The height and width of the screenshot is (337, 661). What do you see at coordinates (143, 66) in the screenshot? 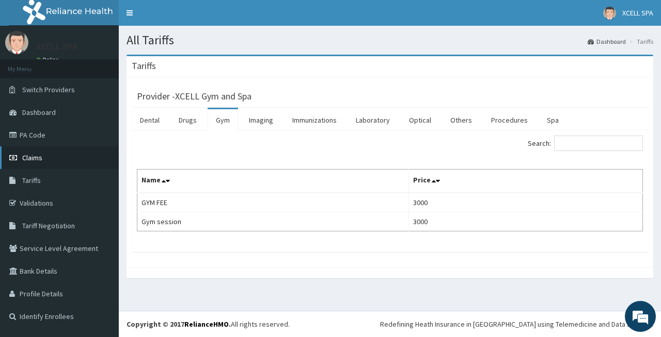
I see `h3: Tariffs` at bounding box center [143, 66].